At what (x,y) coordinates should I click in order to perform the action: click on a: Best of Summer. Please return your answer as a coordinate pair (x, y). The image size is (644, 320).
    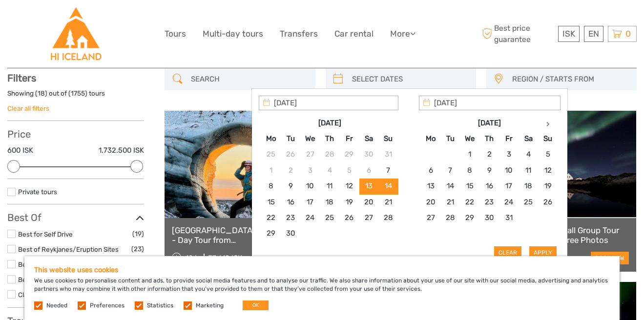
    Looking at the image, I should click on (43, 264).